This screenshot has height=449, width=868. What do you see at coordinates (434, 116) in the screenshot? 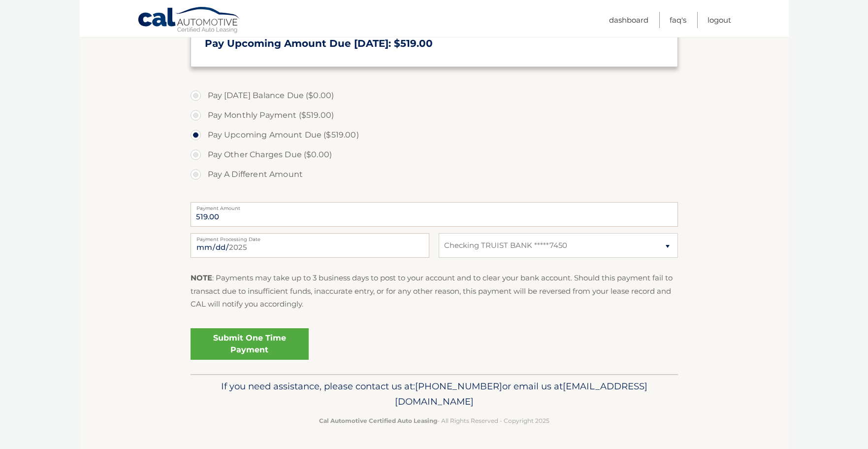
I see `label: Pay Monthly Payment ($519.00)` at bounding box center [434, 116].